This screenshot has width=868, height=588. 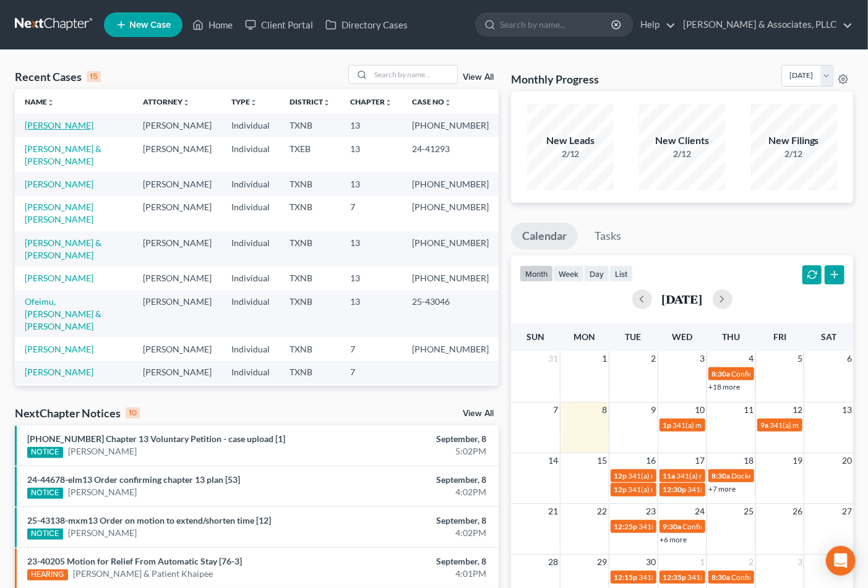 I want to click on div: HEARING, so click(x=47, y=576).